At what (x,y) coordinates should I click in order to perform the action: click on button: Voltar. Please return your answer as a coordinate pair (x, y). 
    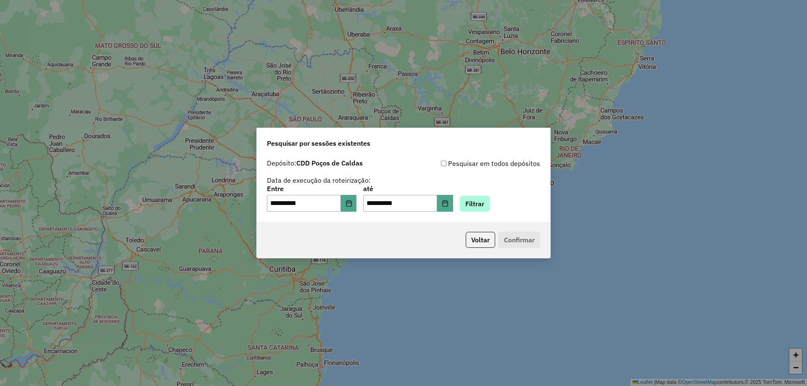
    Looking at the image, I should click on (481, 240).